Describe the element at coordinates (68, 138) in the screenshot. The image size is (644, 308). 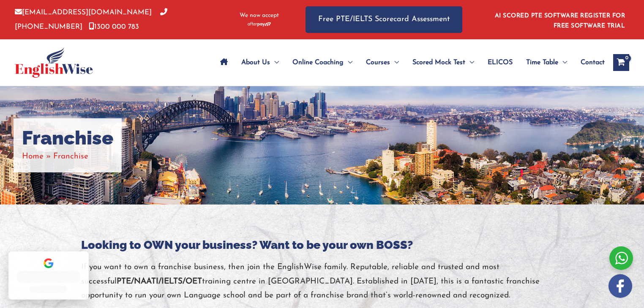
I see `h1: Franchise` at that location.